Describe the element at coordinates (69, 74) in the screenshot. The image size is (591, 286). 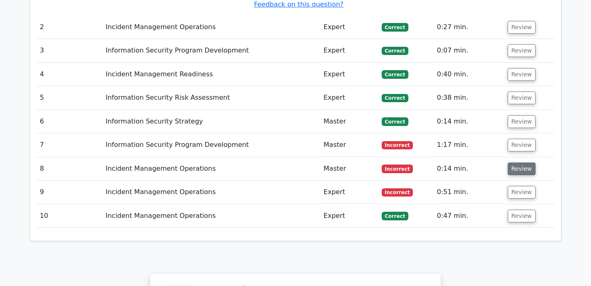
I see `td: 4` at that location.